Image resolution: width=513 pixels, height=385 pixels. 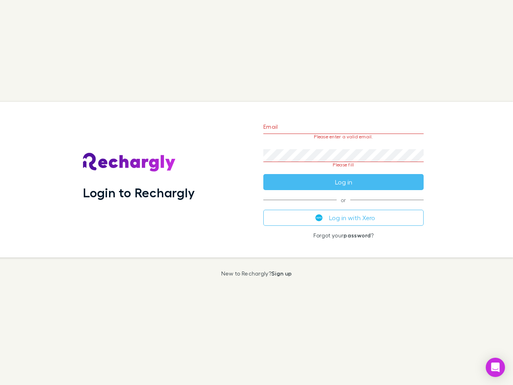 I want to click on p: New to Rechargly?, so click(x=257, y=274).